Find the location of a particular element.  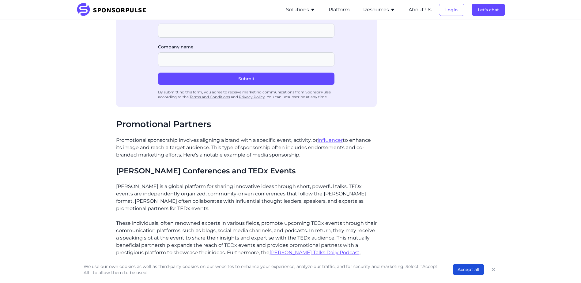

button: Login is located at coordinates (451, 10).